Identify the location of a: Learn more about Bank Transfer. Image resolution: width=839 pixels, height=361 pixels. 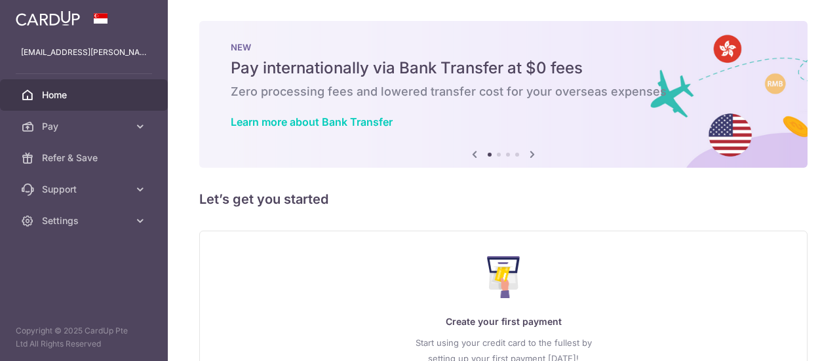
(311, 122).